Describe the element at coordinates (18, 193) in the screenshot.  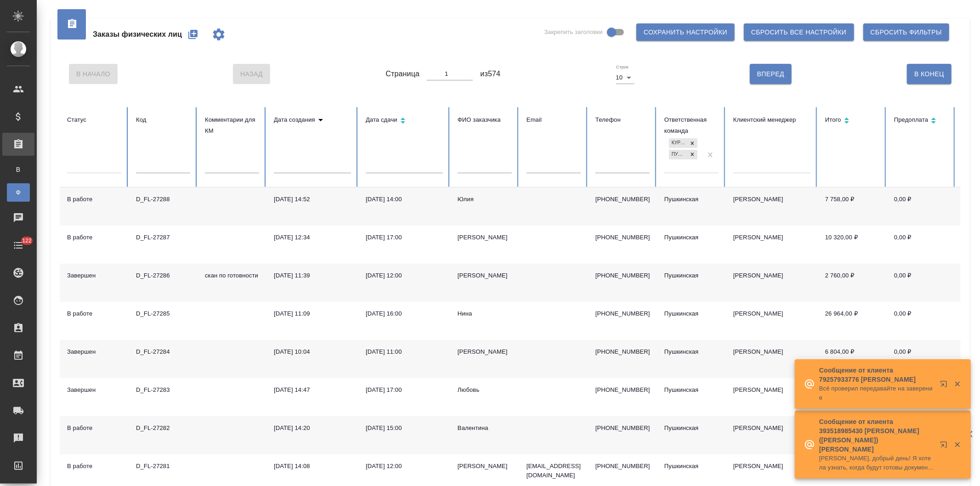
I see `span: Ф` at that location.